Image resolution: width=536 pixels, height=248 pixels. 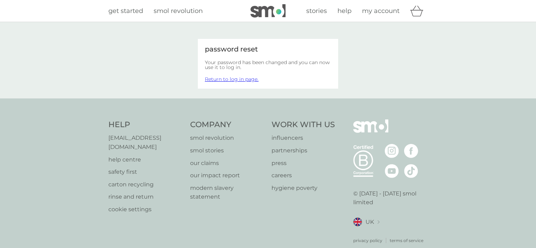 What do you see at coordinates (368, 241) in the screenshot?
I see `p: privacy policy` at bounding box center [368, 241].